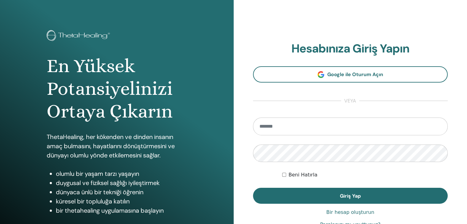  I want to click on font: olumlu bir yaşam tarzı yaşayın, so click(97, 174).